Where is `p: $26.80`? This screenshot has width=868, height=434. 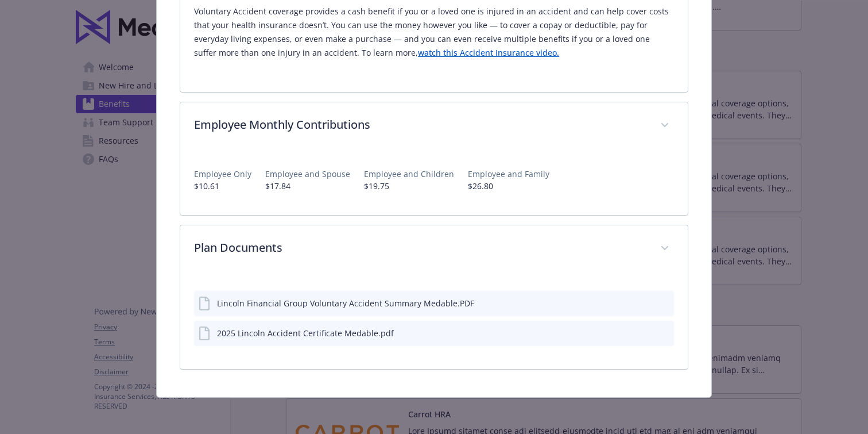
p: $26.80 is located at coordinates (509, 185).